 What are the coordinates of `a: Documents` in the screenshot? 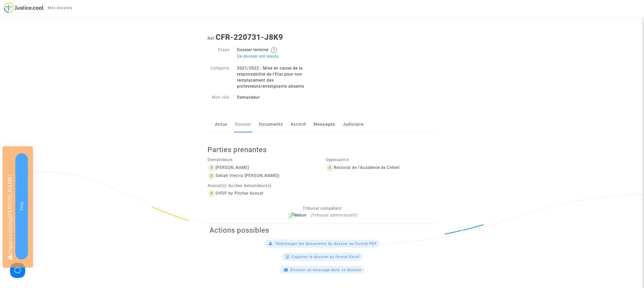 It's located at (271, 124).